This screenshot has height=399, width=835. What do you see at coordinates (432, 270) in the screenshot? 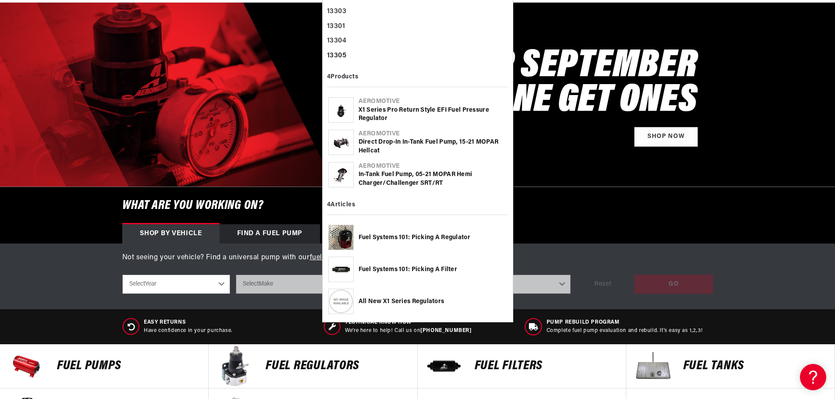
I see `div: Fuel Systems 101: Picking a Filter` at bounding box center [432, 270].